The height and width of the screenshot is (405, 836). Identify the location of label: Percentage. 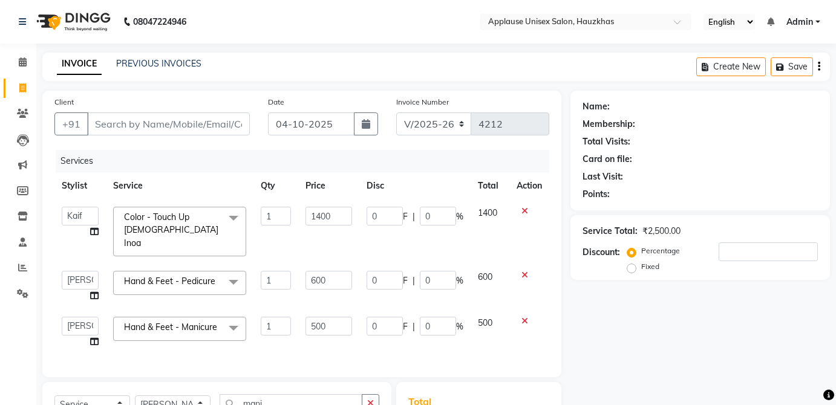
(660, 251).